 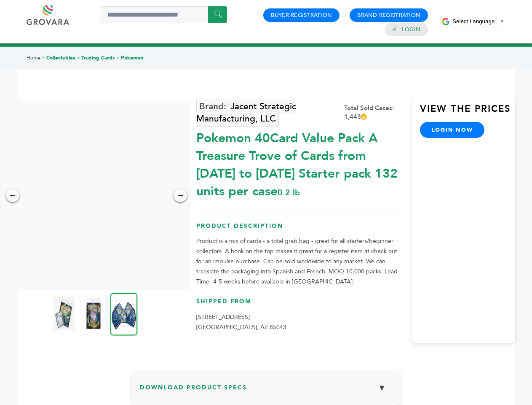 I want to click on h3: Shipped From, so click(x=300, y=304).